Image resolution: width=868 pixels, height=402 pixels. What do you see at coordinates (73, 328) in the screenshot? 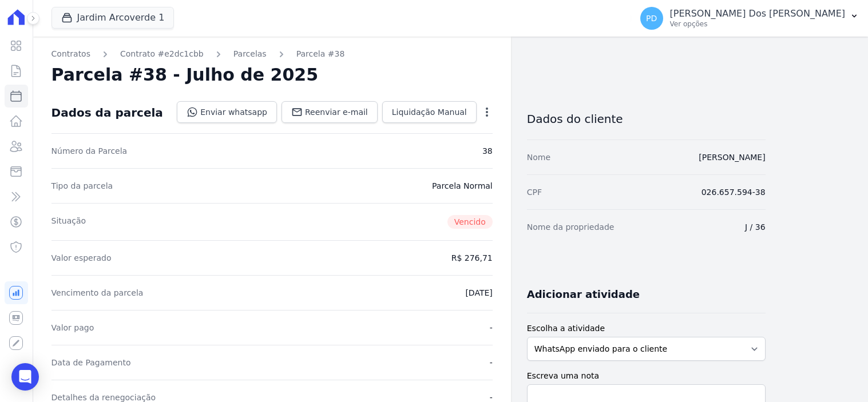
I see `dt: Valor pago` at bounding box center [73, 328].